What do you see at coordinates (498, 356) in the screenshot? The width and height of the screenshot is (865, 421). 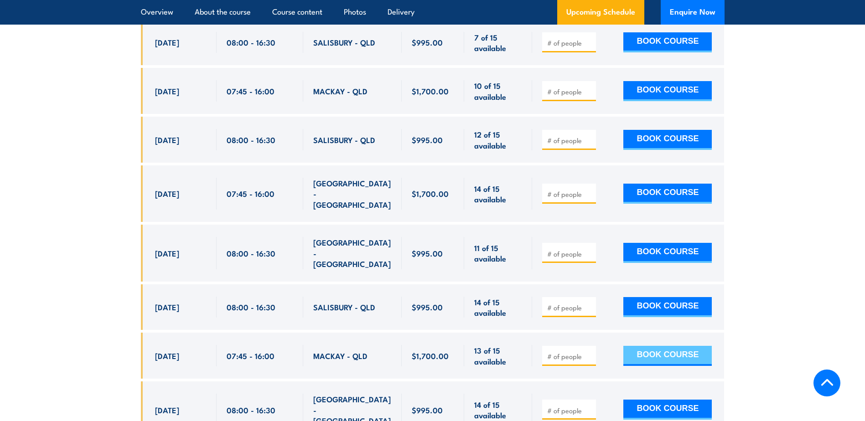 I see `span: 13 of 15 available` at bounding box center [498, 356].